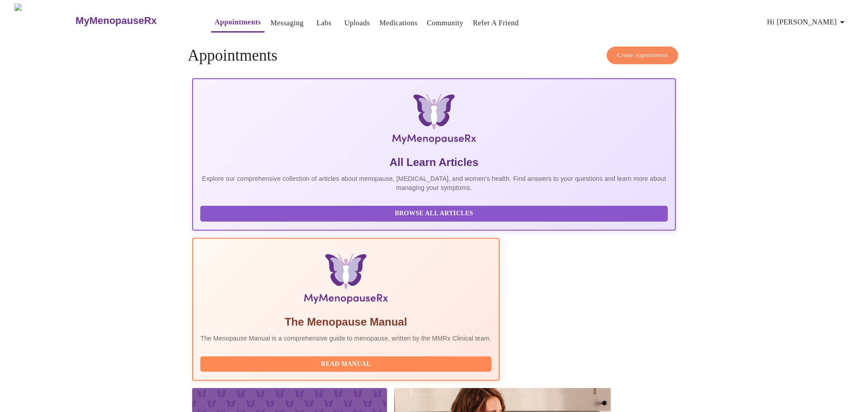  I want to click on button: Read Manual, so click(346, 364).